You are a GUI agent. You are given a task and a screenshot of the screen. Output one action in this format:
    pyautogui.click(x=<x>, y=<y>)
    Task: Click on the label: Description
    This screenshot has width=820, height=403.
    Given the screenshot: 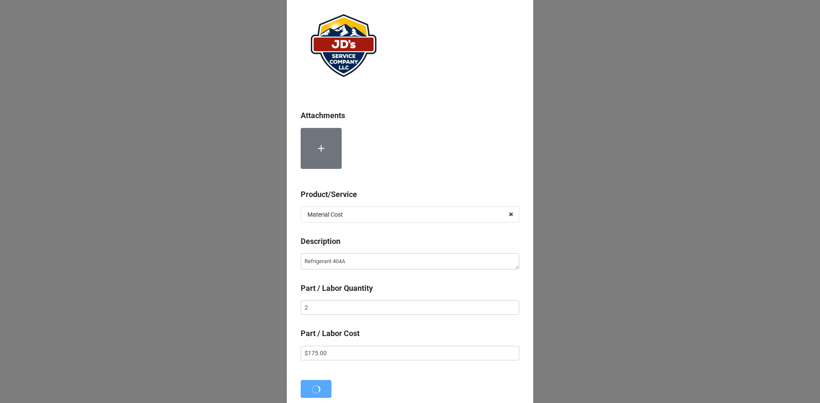 What is the action you would take?
    pyautogui.click(x=320, y=242)
    